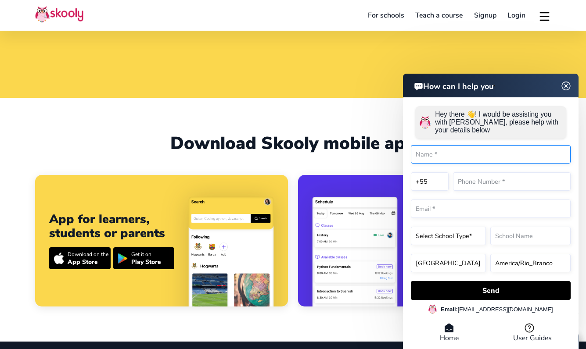 The width and height of the screenshot is (586, 349). Describe the element at coordinates (59, 14) in the screenshot. I see `img: Skooly` at that location.